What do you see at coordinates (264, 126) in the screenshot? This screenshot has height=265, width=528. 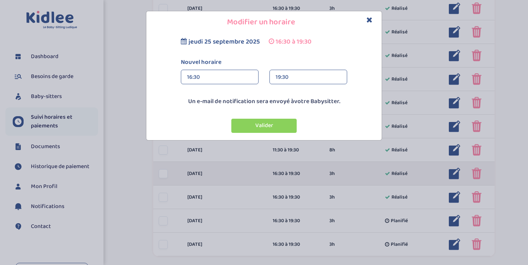 I see `button: Valider` at bounding box center [264, 126].